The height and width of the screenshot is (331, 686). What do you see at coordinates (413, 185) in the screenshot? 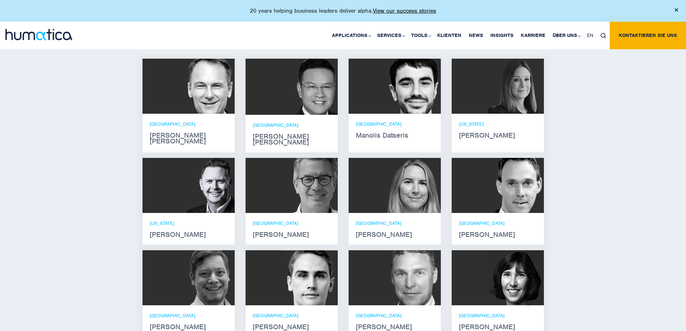
I see `img: Zoë Fox` at bounding box center [413, 185].